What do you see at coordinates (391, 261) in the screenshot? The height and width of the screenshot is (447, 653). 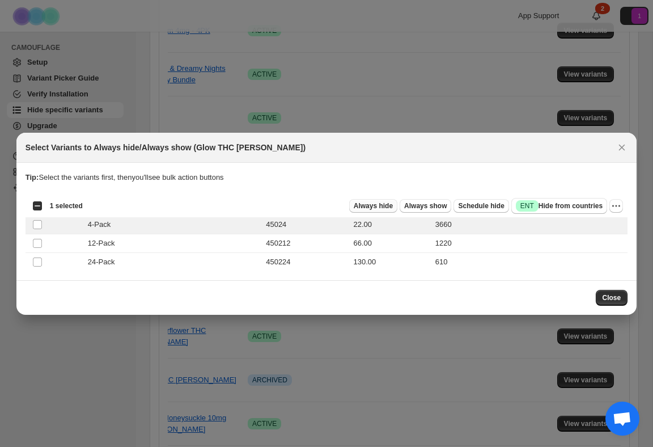 I see `td: 130.00` at bounding box center [391, 261].